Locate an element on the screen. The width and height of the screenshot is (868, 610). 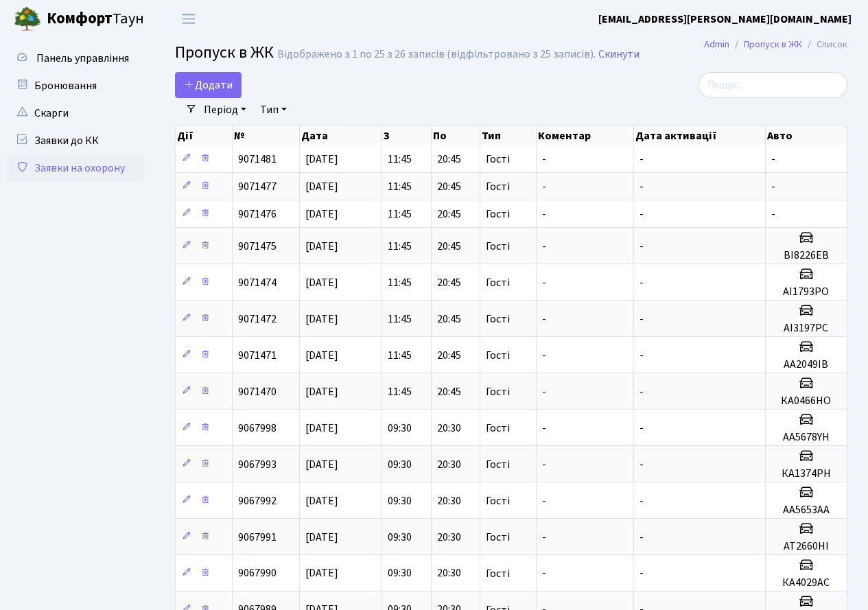
span: Пропуск в ЖК is located at coordinates (224, 52).